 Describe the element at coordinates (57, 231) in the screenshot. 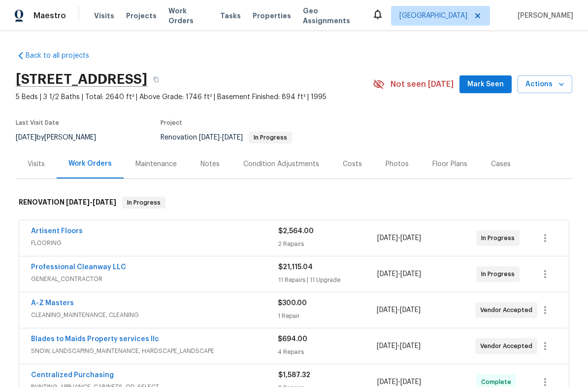

I see `a: Artisent Floors` at that location.